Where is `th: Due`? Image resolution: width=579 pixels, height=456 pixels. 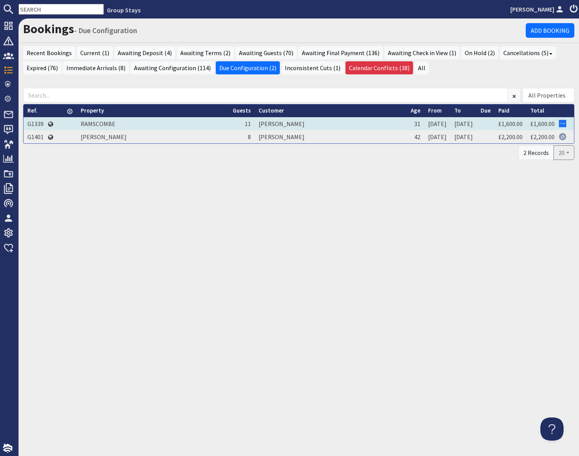
th: Due is located at coordinates (485, 111).